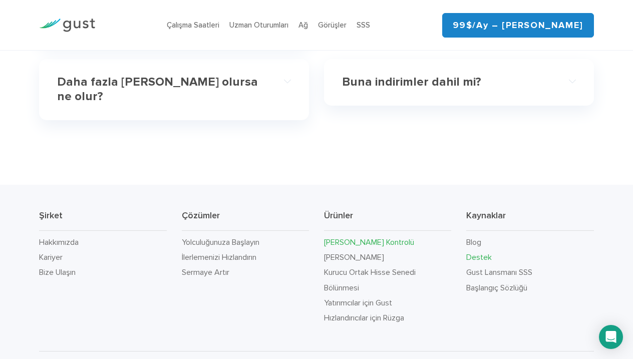 Image resolution: width=633 pixels, height=359 pixels. What do you see at coordinates (364, 318) in the screenshot?
I see `a: Hızlandırıcılar için Rüzga` at bounding box center [364, 318].